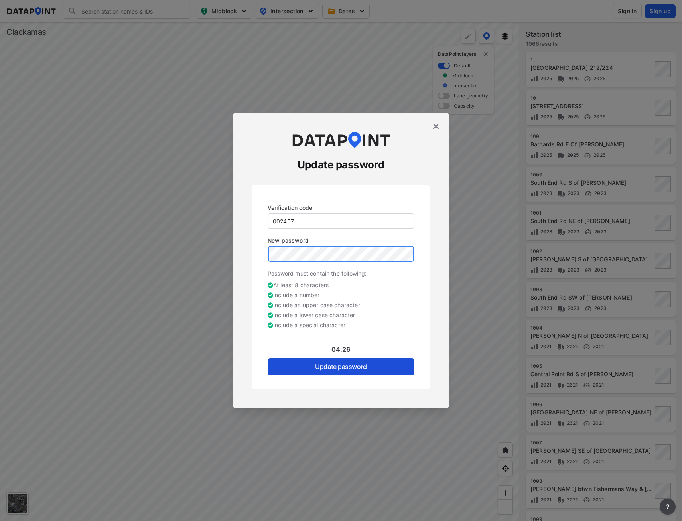 The image size is (682, 521). What do you see at coordinates (341, 285) in the screenshot?
I see `li: At least 8 characters` at bounding box center [341, 285].